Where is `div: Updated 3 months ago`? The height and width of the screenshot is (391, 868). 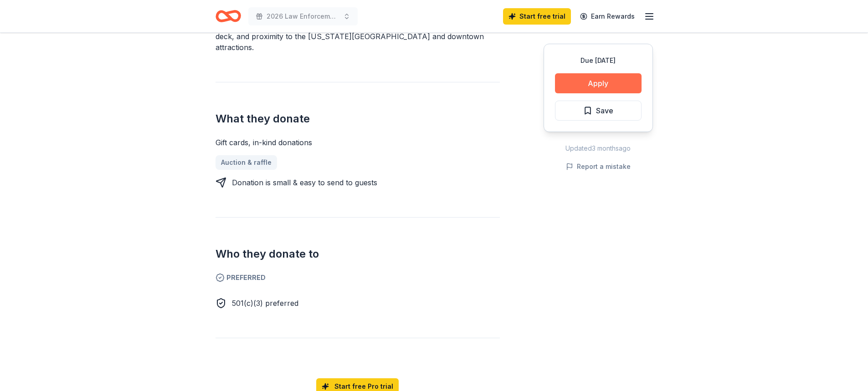 div: Updated 3 months ago is located at coordinates (598, 149).